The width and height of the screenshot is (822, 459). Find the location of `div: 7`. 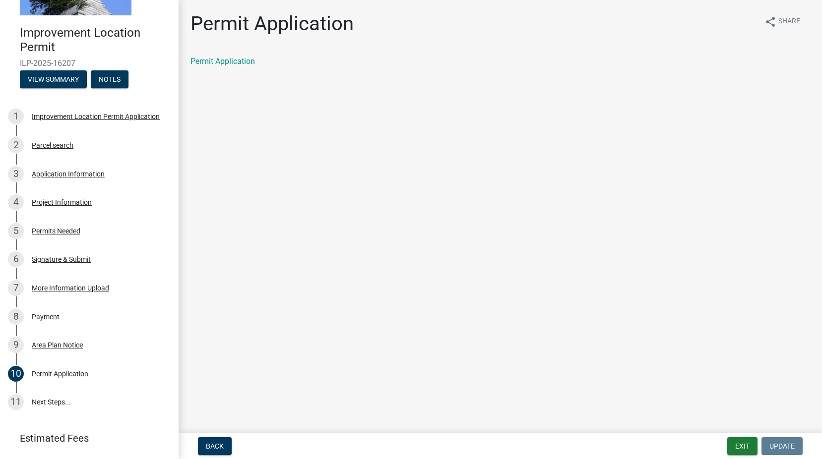

div: 7 is located at coordinates (16, 288).